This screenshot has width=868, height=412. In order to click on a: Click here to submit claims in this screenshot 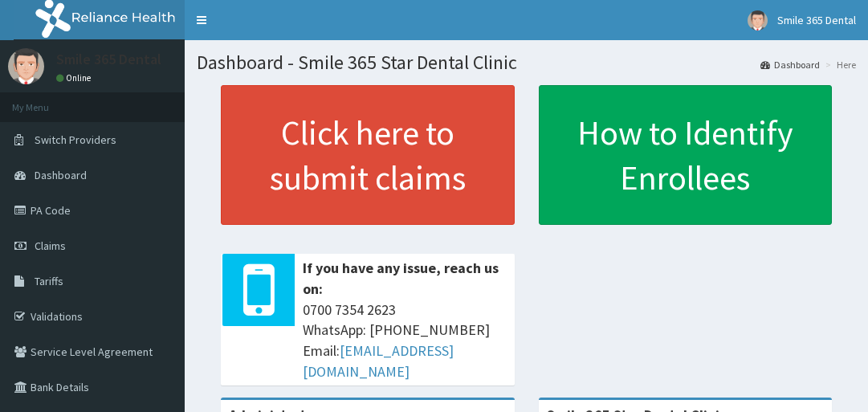, I will do `click(368, 155)`.